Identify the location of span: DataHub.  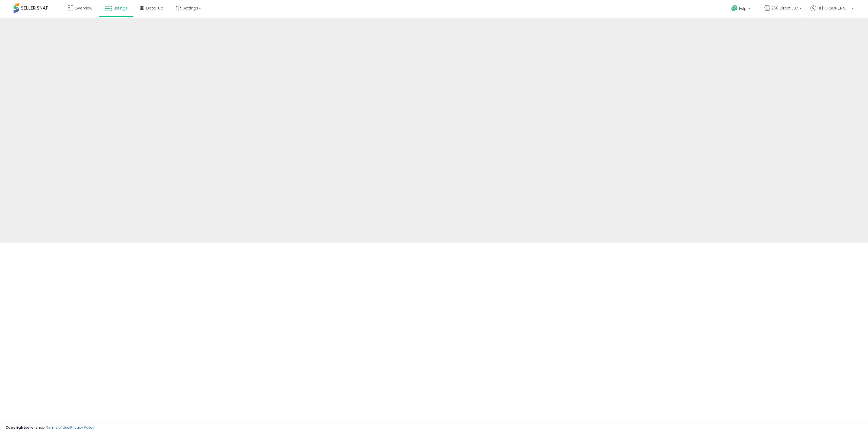
(155, 8).